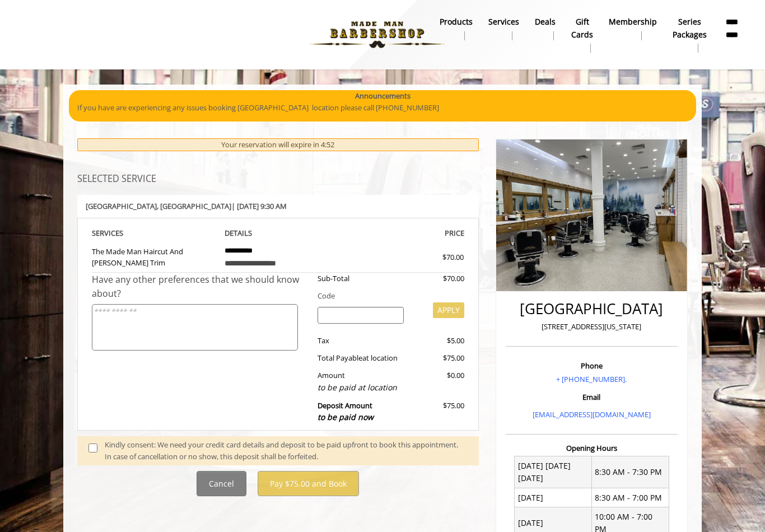  What do you see at coordinates (689, 28) in the screenshot?
I see `b: Series packages` at bounding box center [689, 28].